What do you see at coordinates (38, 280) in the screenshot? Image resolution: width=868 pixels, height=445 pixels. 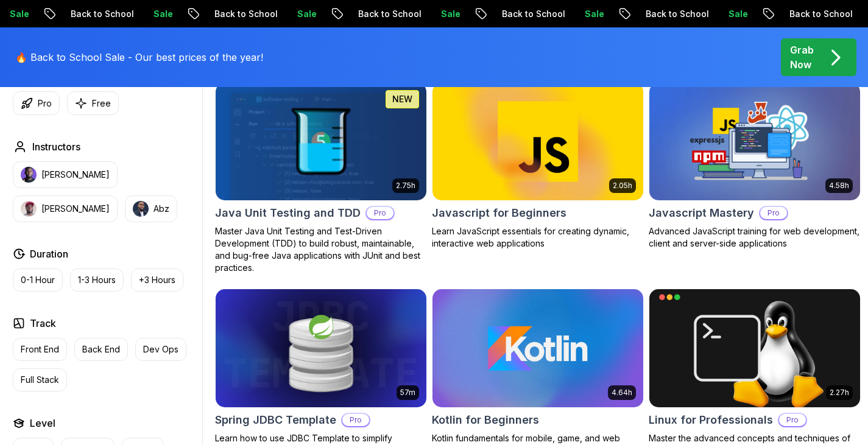 I see `p: 0-1 Hour` at bounding box center [38, 280].